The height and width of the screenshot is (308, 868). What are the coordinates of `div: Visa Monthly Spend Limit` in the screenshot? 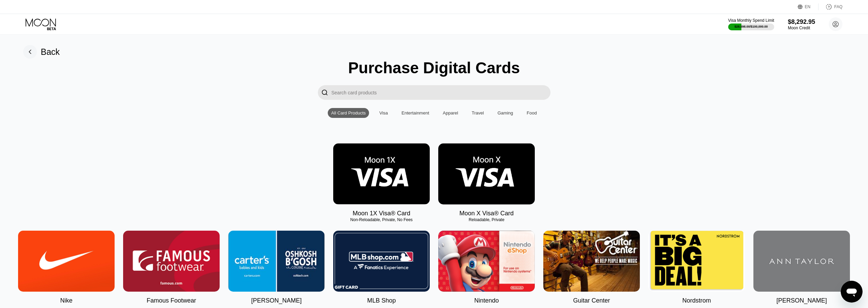 It's located at (751, 20).